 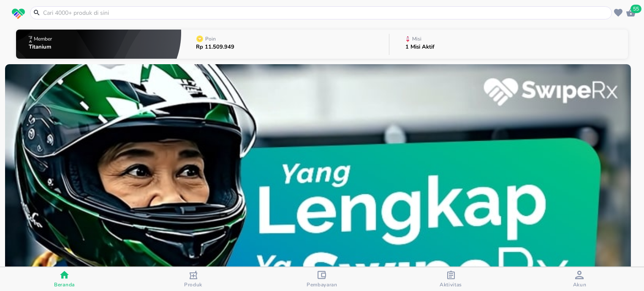 What do you see at coordinates (636, 9) in the screenshot?
I see `span: 55` at bounding box center [636, 9].